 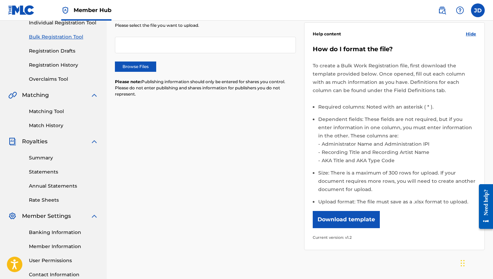 I want to click on a: Summary, so click(x=64, y=158).